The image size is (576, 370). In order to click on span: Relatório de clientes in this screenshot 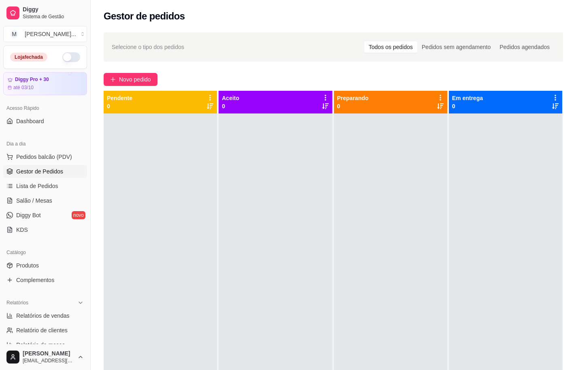, I will do `click(42, 330)`.